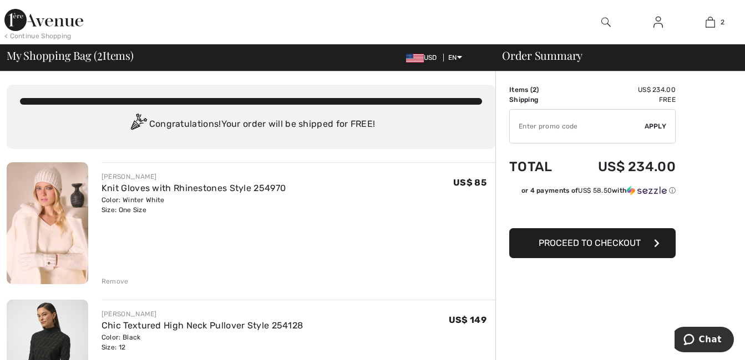 The image size is (745, 360). Describe the element at coordinates (598, 191) in the screenshot. I see `div: or 4 payments of with` at that location.